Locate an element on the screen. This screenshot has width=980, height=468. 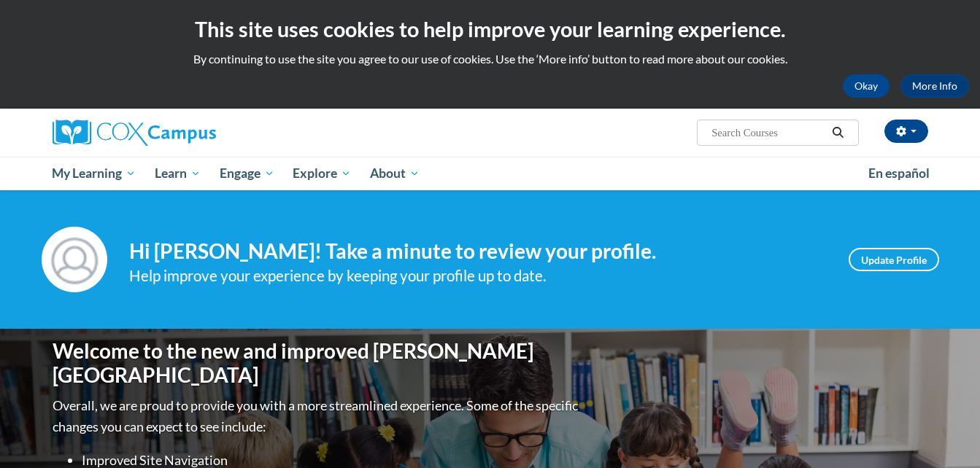
a: En español is located at coordinates (899, 173).